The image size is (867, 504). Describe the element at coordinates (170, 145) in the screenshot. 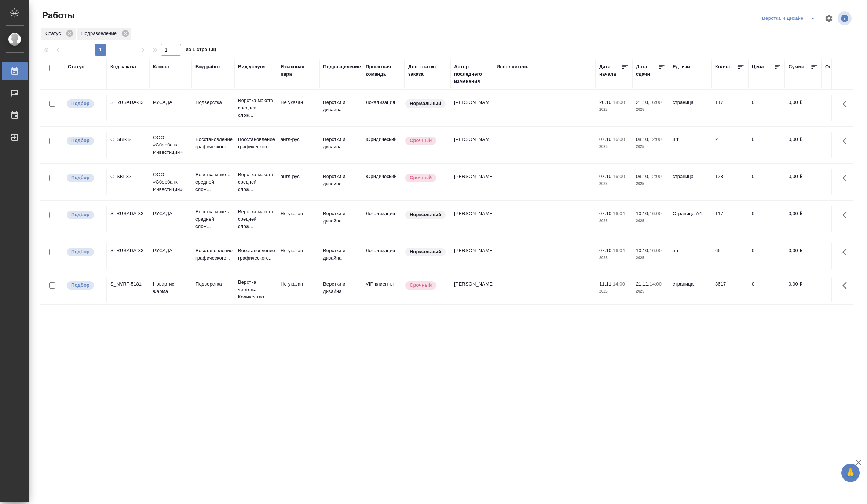

I see `p: ООО «Сбербанк Инвестиции»` at that location.